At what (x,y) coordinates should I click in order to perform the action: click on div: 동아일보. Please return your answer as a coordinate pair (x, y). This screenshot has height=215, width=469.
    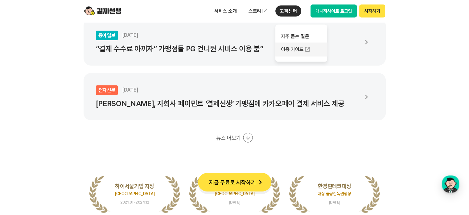
    Looking at the image, I should click on (107, 35).